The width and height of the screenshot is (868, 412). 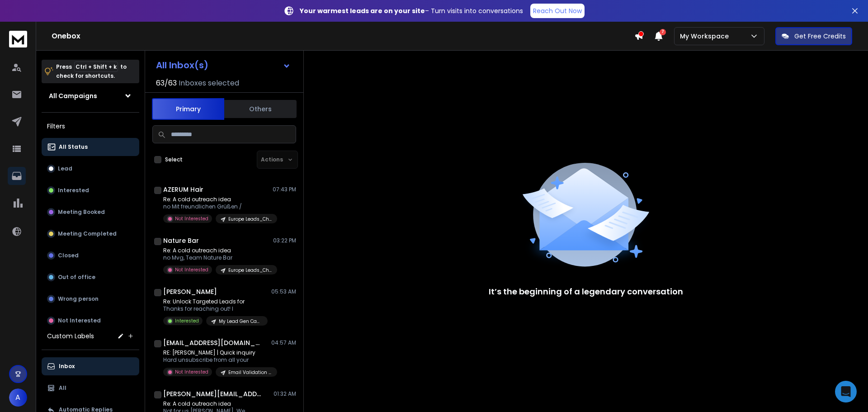 What do you see at coordinates (283, 292) in the screenshot?
I see `p: 05:53 AM` at bounding box center [283, 292].